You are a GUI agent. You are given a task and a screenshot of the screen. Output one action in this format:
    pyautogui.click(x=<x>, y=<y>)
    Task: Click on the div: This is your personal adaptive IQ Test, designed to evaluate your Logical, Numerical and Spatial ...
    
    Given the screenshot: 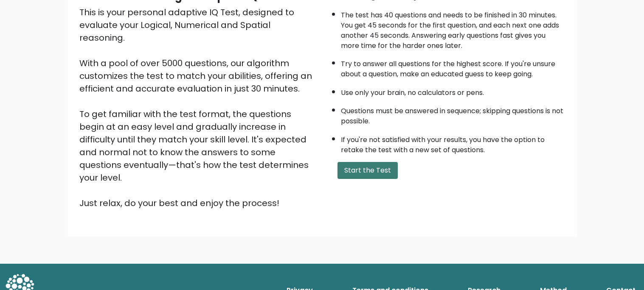 What is the action you would take?
    pyautogui.click(x=199, y=108)
    